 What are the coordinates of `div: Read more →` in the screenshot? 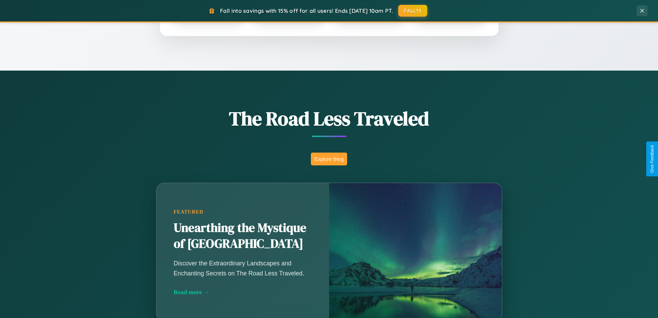 It's located at (243, 292).